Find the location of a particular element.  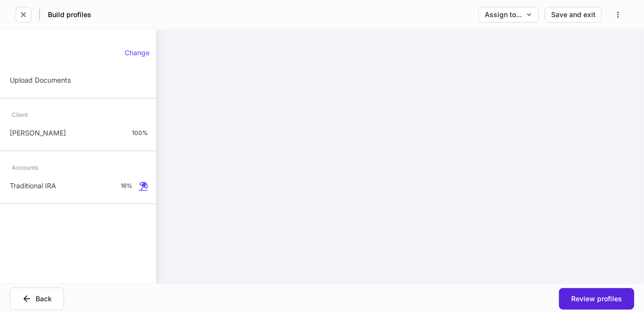

p: 16% is located at coordinates (126, 186).